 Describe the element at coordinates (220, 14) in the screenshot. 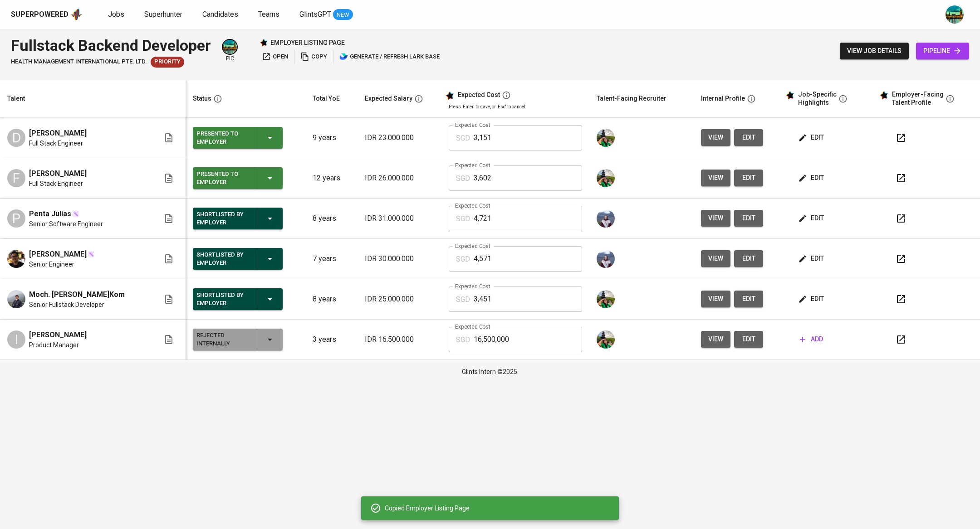

I see `span: Candidates` at that location.